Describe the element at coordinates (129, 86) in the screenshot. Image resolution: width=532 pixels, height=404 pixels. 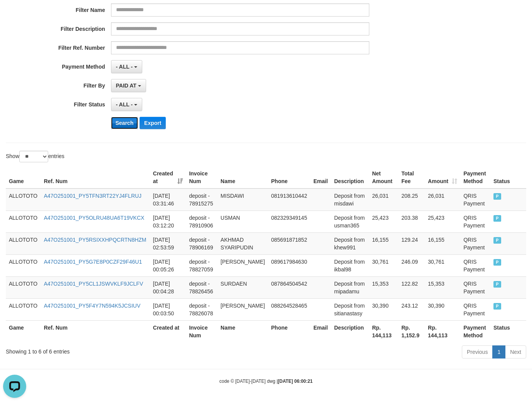
I see `button: PAID AT` at that location.